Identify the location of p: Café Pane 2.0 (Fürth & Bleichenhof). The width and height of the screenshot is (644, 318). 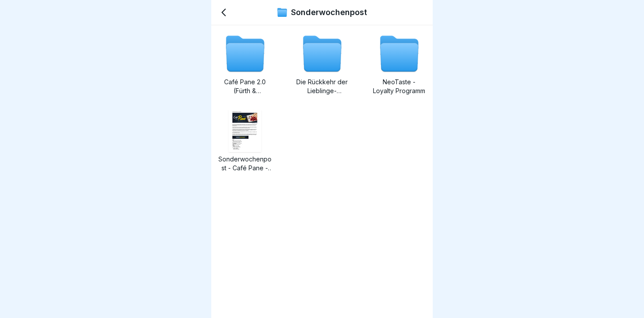
(245, 86).